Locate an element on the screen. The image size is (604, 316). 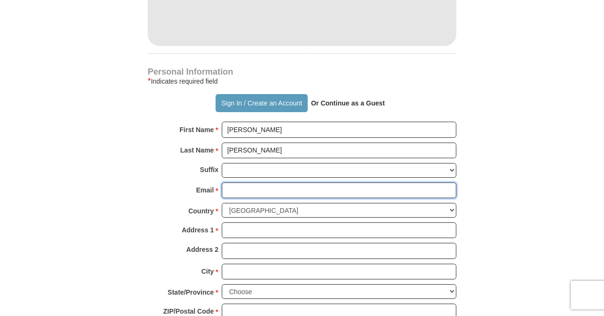
div: Indicates required field is located at coordinates (302, 81).